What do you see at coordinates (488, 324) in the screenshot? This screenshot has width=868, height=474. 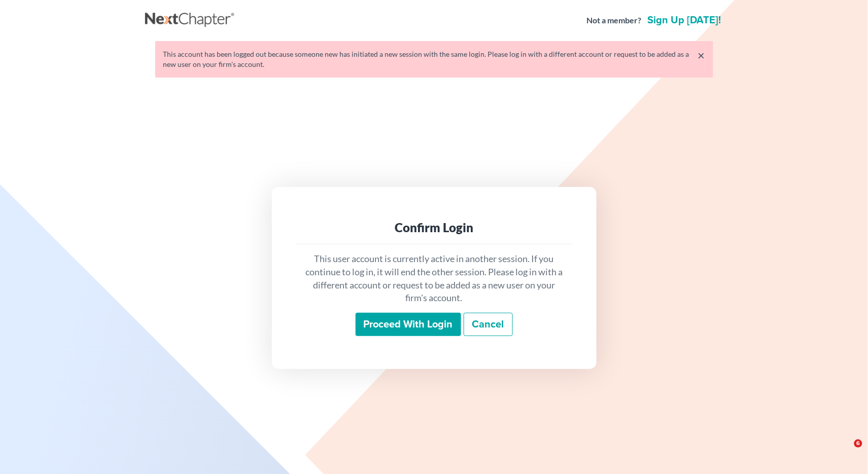 I see `a: Cancel` at bounding box center [488, 324].